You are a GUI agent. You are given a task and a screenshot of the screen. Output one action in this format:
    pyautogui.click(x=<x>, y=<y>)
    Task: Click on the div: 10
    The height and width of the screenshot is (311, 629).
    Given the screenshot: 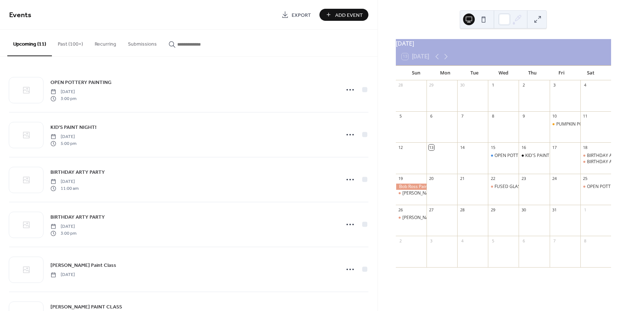 What is the action you would take?
    pyautogui.click(x=554, y=116)
    